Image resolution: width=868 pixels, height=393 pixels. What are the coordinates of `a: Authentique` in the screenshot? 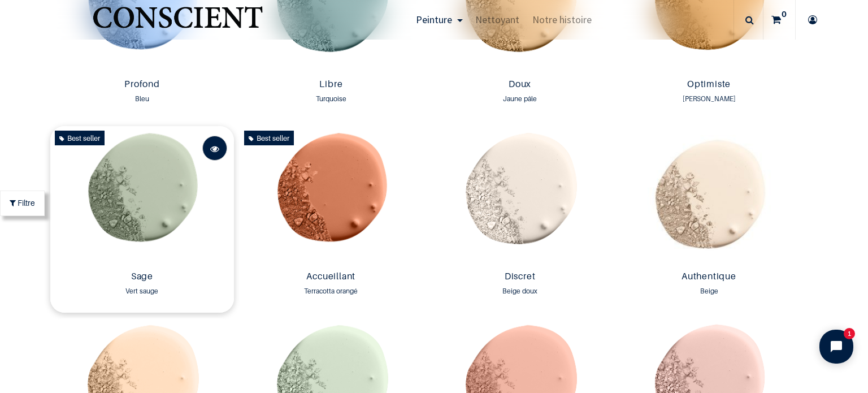 It's located at (709, 277).